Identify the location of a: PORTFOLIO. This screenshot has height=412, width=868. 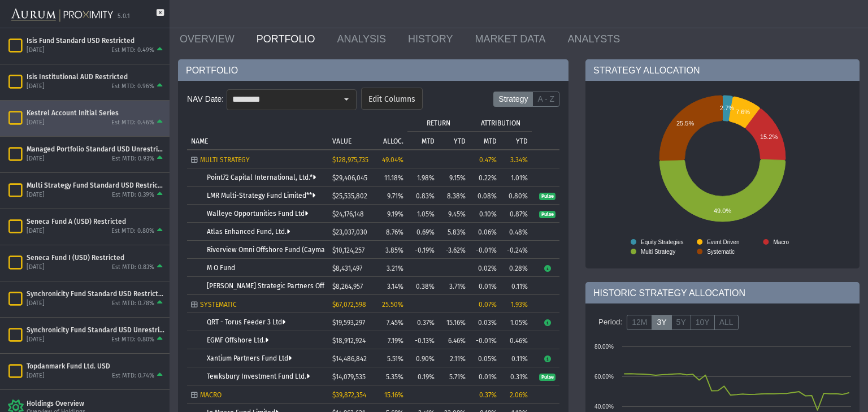
(288, 39).